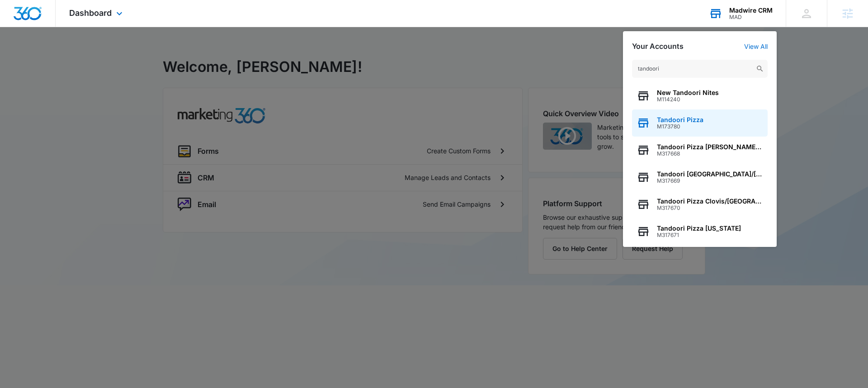  What do you see at coordinates (680, 127) in the screenshot?
I see `span: M173780` at bounding box center [680, 127].